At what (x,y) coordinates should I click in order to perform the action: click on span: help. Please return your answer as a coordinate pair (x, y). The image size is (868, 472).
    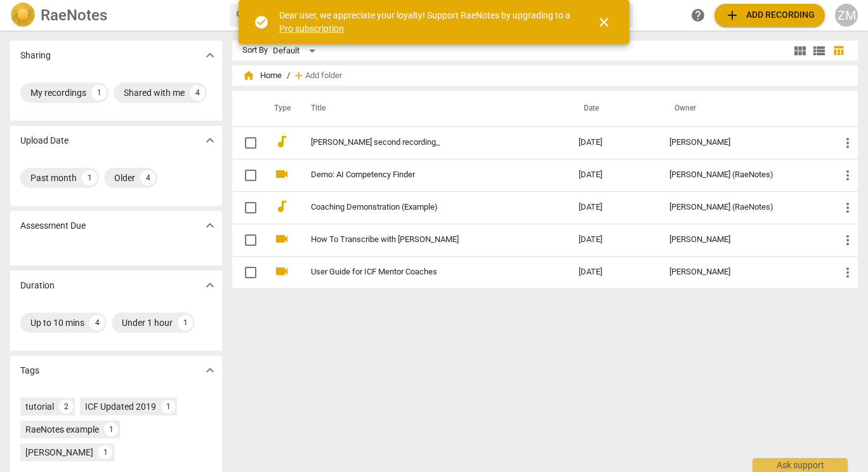
    Looking at the image, I should click on (698, 15).